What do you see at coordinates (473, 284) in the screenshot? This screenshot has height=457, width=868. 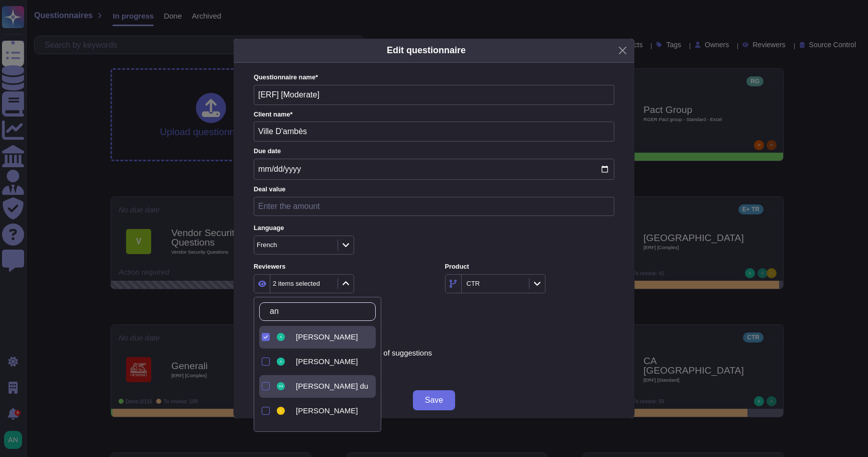 I see `div: CTR` at bounding box center [473, 284].